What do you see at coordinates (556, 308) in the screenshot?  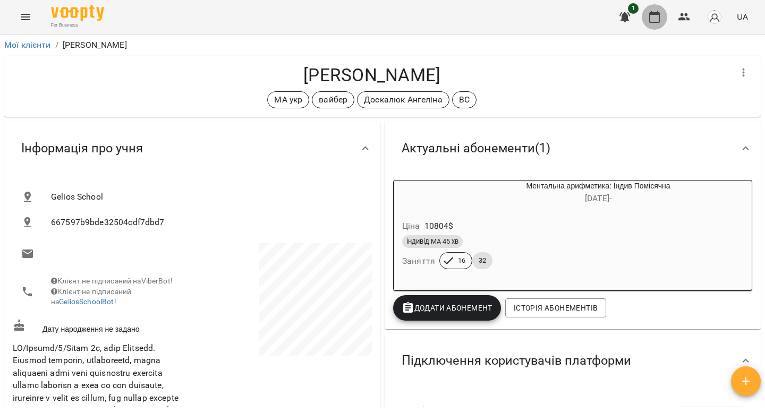 I see `button: Історія абонементів` at bounding box center [556, 308].